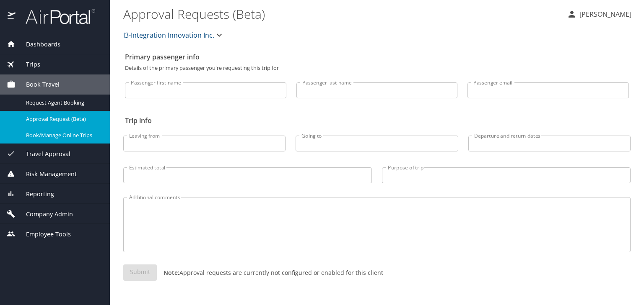 This screenshot has height=305, width=644. What do you see at coordinates (43, 154) in the screenshot?
I see `span: Travel Approval` at bounding box center [43, 154].